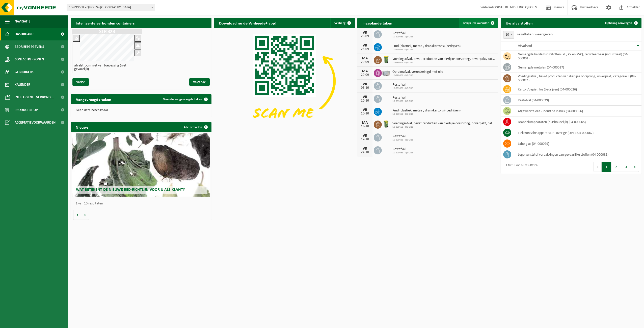 This screenshot has height=328, width=644. I want to click on span: Acceptatievoorwaarden, so click(35, 123).